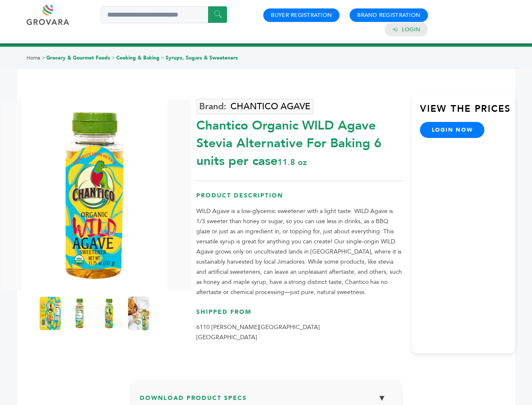  What do you see at coordinates (468, 112) in the screenshot?
I see `h3: View the Prices` at bounding box center [468, 112].